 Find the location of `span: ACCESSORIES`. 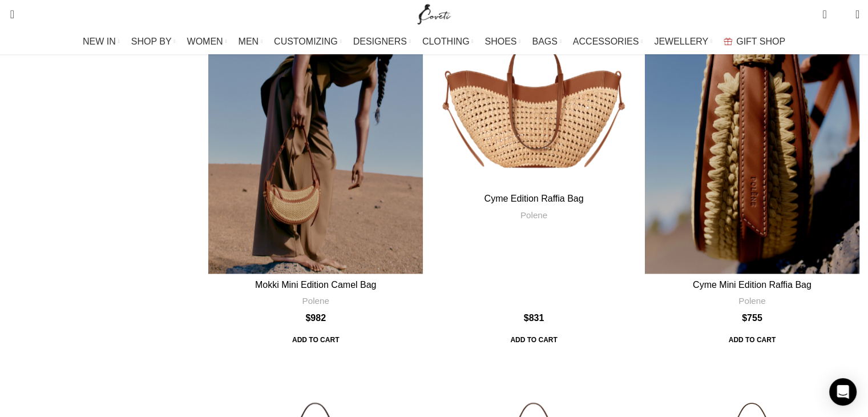

span: ACCESSORIES is located at coordinates (606, 41).